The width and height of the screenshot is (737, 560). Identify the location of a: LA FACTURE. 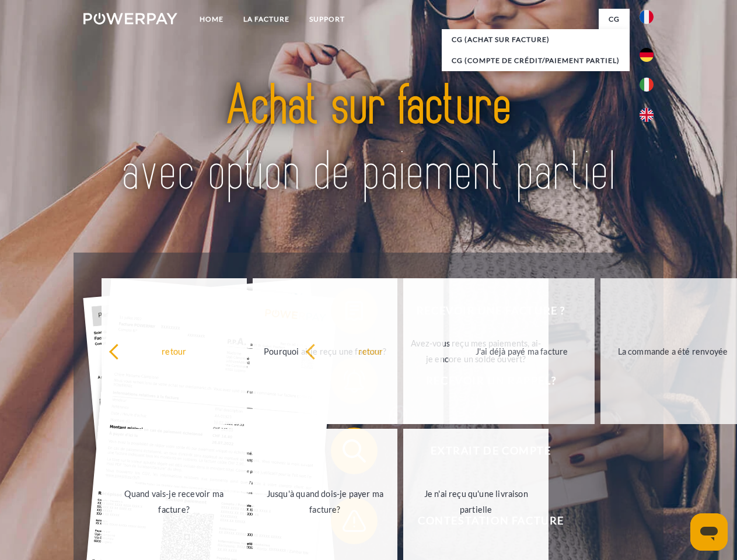
(266, 19).